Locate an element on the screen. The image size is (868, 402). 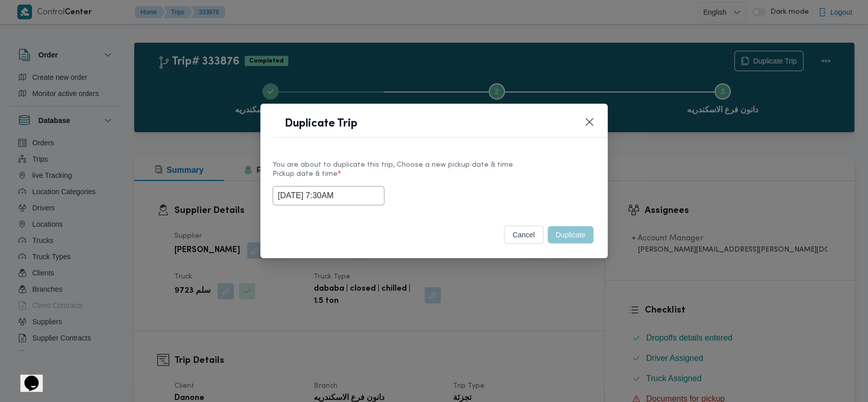
div: You are about to duplicate this trip, Choose a new pickup date & time is located at coordinates (433, 165).